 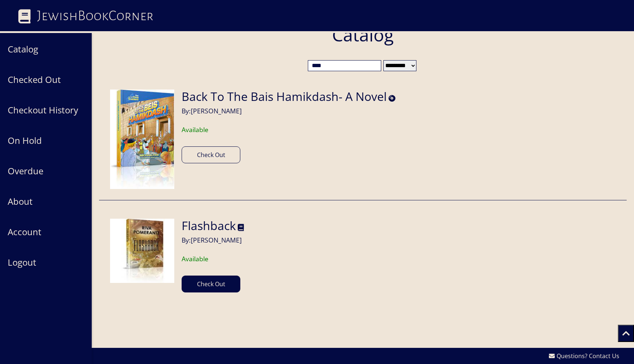 I want to click on h1: Catalog, so click(x=363, y=35).